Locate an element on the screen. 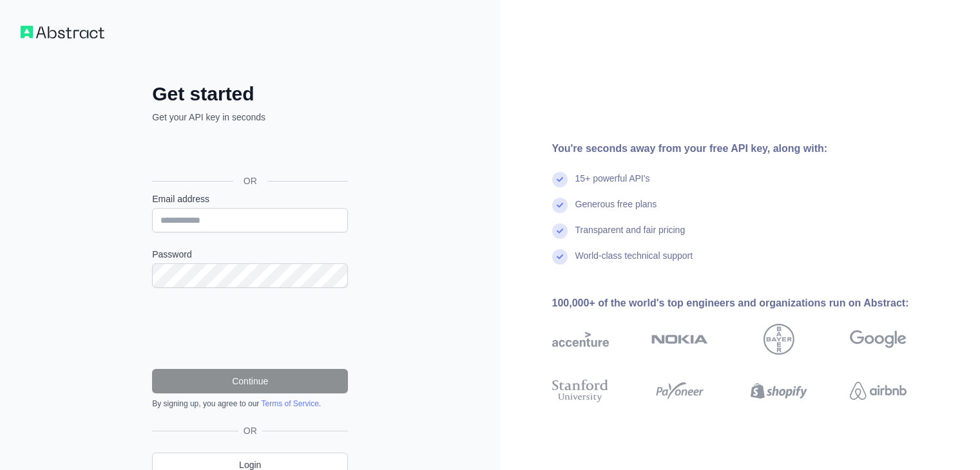 The height and width of the screenshot is (470, 980). h2: Get started is located at coordinates (250, 94).